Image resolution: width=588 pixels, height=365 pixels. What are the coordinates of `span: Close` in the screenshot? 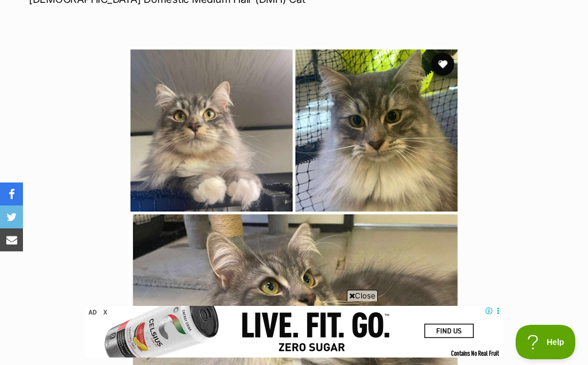 It's located at (362, 296).